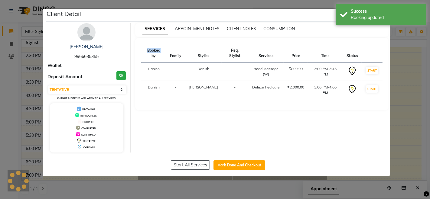 This screenshot has width=430, height=199. What do you see at coordinates (89, 148) in the screenshot?
I see `span: CHECK-IN` at bounding box center [89, 148].